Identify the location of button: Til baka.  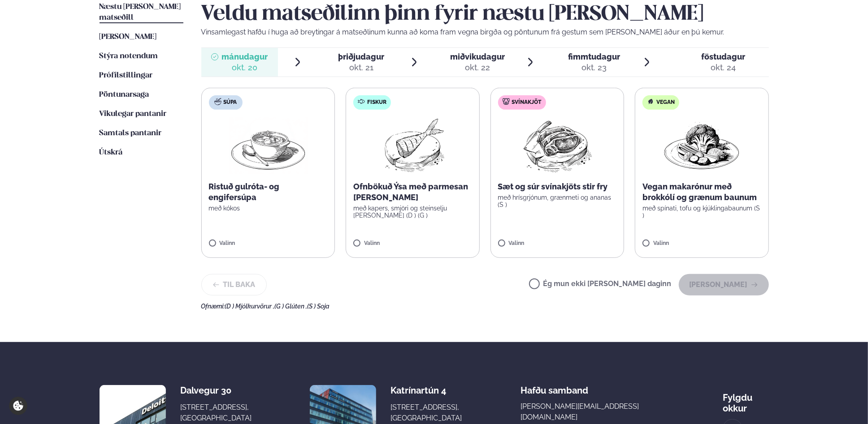
(234, 285).